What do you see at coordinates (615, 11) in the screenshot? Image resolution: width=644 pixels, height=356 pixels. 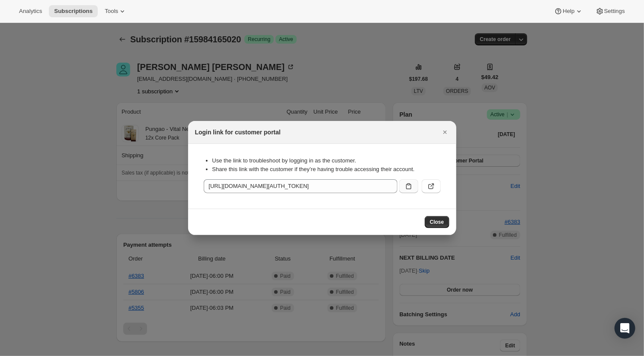 I see `span: Settings` at bounding box center [615, 11].